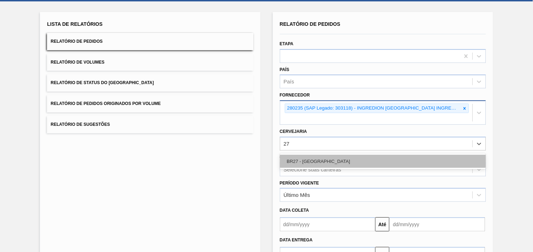 The height and width of the screenshot is (252, 533). What do you see at coordinates (75, 24) in the screenshot?
I see `span: Lista de Relatórios` at bounding box center [75, 24].